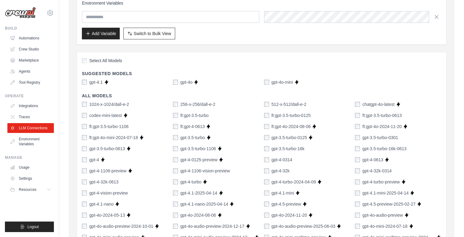 The height and width of the screenshot is (237, 464). I want to click on label: gpt-4, so click(94, 160).